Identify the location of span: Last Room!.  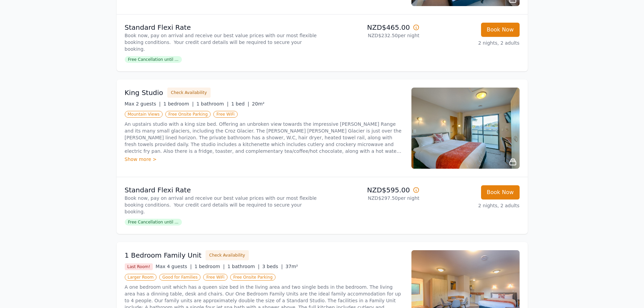
(139, 267).